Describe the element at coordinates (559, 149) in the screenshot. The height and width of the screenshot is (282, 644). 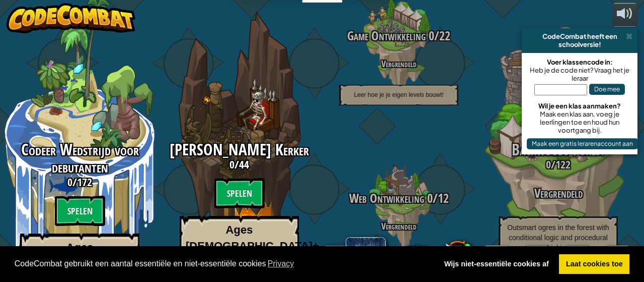
I see `span: Backwoods Forest` at that location.